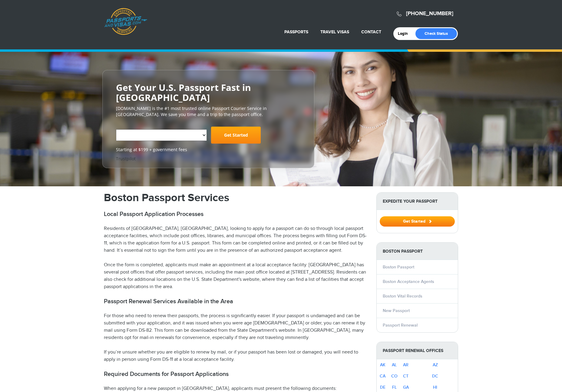  What do you see at coordinates (403, 295) in the screenshot?
I see `a: Boston Vital Records` at bounding box center [403, 295].